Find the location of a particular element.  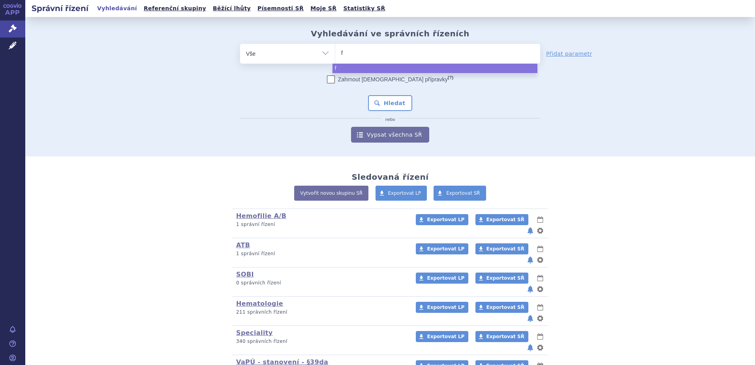

a: Speciality is located at coordinates (254, 333).